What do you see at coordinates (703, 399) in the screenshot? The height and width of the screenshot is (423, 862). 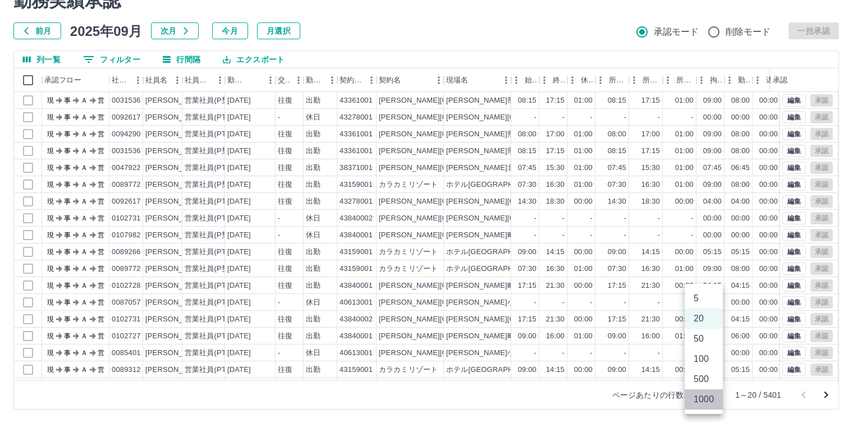 I see `li: 1000` at bounding box center [703, 399].